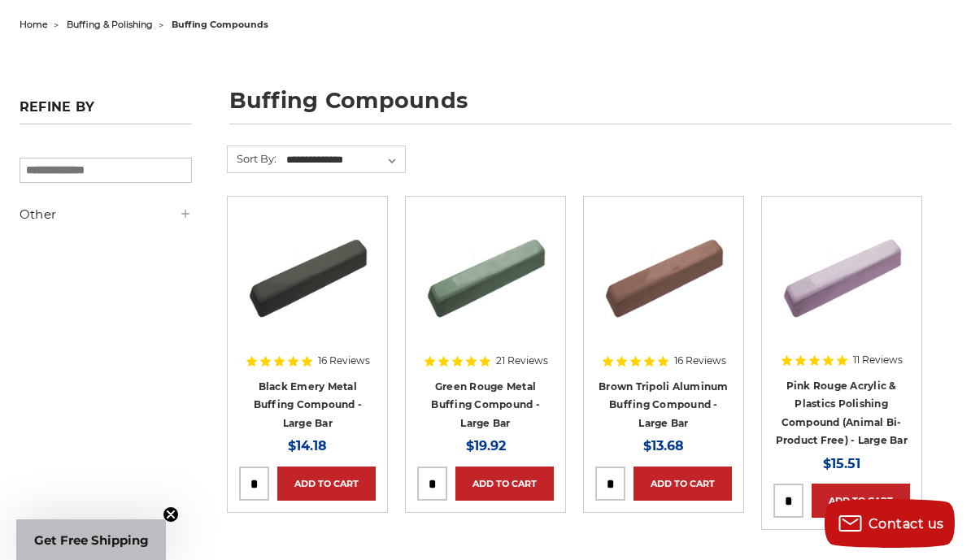 The image size is (971, 560). I want to click on img: Brown Tripoli Aluminum Buffing Compound, so click(664, 273).